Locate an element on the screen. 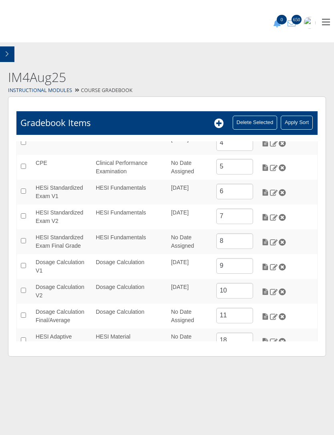  td: HESi Standardized Exam V1 is located at coordinates (62, 192).